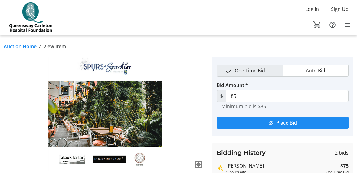 This screenshot has height=173, width=357. I want to click on img: Image, so click(104, 114).